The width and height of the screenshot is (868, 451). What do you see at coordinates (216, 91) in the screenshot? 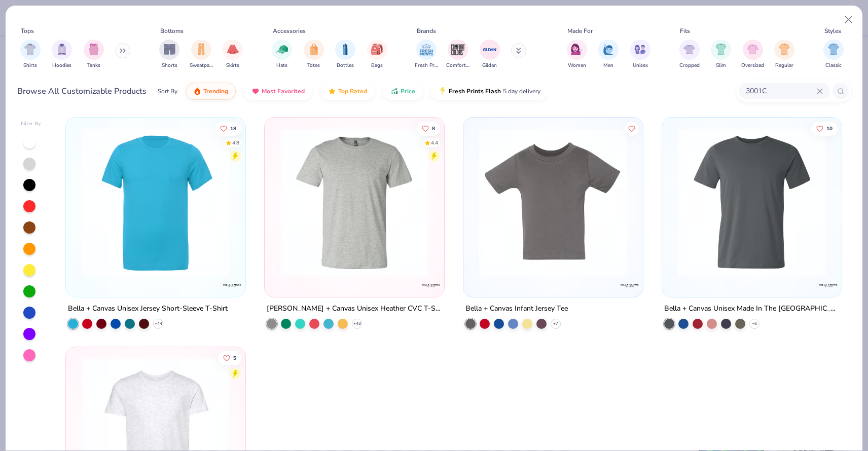
I see `span: Trending` at bounding box center [216, 91].